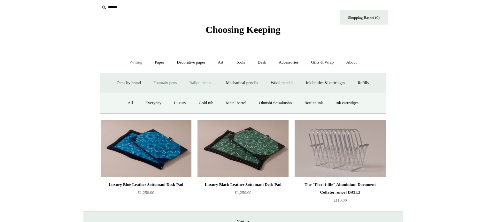  Describe the element at coordinates (347, 103) in the screenshot. I see `a: Ink cartridges` at that location.